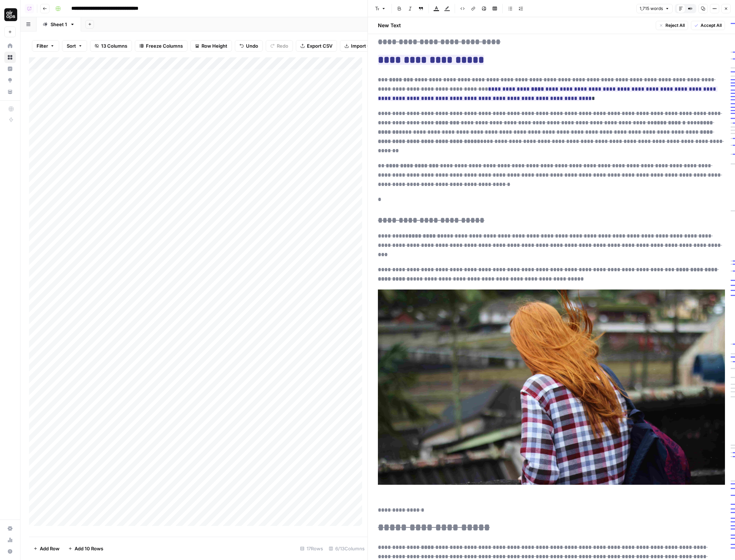 Image resolution: width=735 pixels, height=560 pixels. What do you see at coordinates (86, 549) in the screenshot?
I see `button: Add 10 Rows` at bounding box center [86, 549].